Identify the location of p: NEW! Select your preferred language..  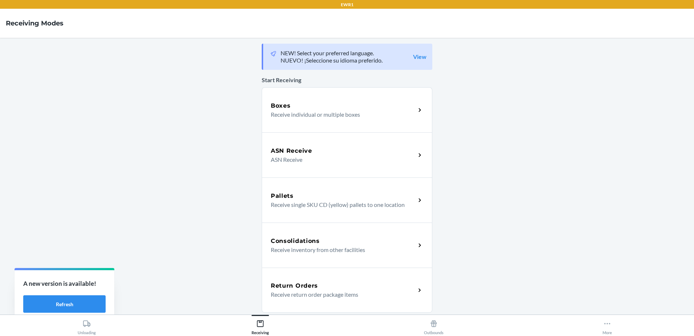
(332, 53).